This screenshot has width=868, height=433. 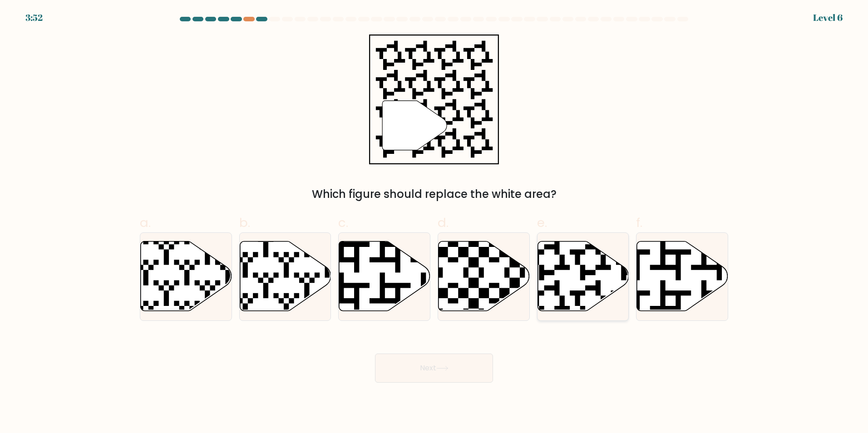 What do you see at coordinates (827, 18) in the screenshot?
I see `div: Level 6` at bounding box center [827, 18].